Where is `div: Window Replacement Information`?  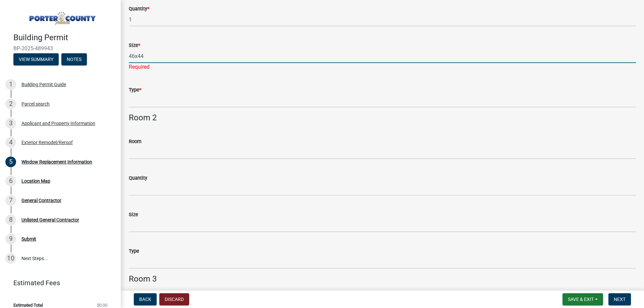
div: Window Replacement Information is located at coordinates (56, 162).